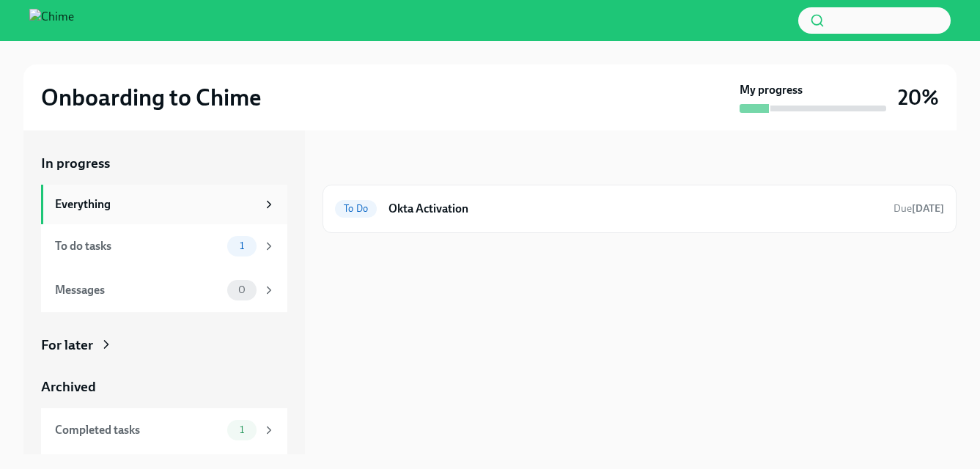 The height and width of the screenshot is (469, 980). Describe the element at coordinates (164, 246) in the screenshot. I see `a: To do tasks1` at that location.